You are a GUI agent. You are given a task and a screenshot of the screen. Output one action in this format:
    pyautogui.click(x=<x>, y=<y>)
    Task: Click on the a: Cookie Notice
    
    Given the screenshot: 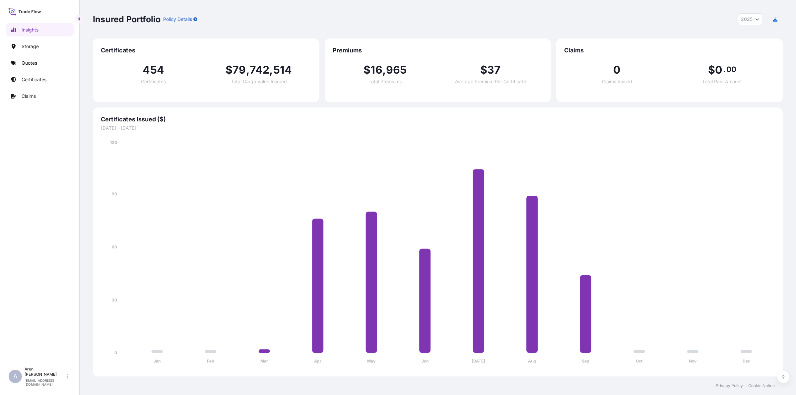 What is the action you would take?
    pyautogui.click(x=762, y=386)
    